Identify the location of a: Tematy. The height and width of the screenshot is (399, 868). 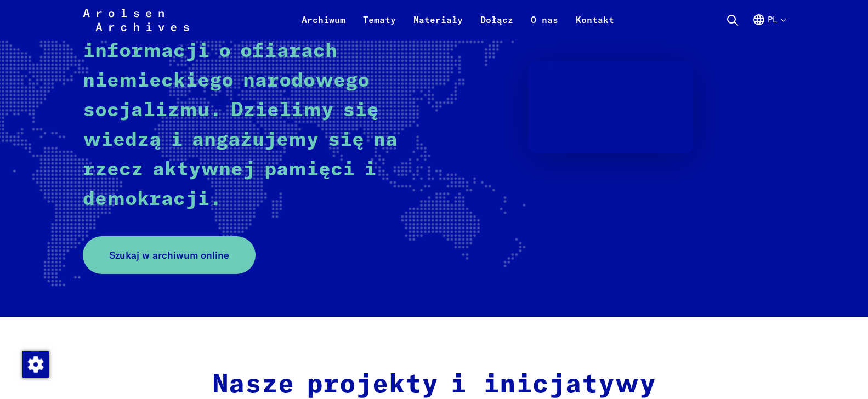
(379, 26).